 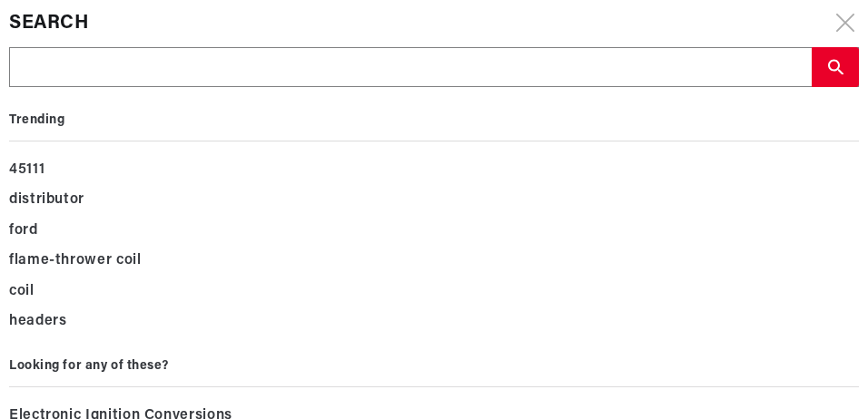 What do you see at coordinates (835, 67) in the screenshot?
I see `button: search button` at bounding box center [835, 67].